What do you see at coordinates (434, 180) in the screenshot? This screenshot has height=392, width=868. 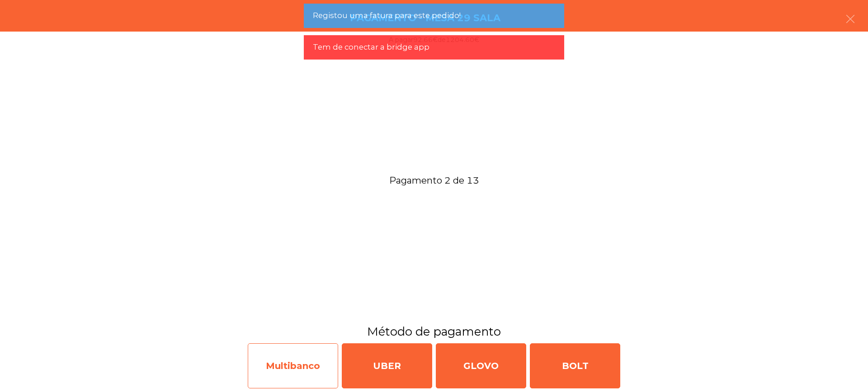 I see `span: Pagamento 2 de 13` at bounding box center [434, 180].